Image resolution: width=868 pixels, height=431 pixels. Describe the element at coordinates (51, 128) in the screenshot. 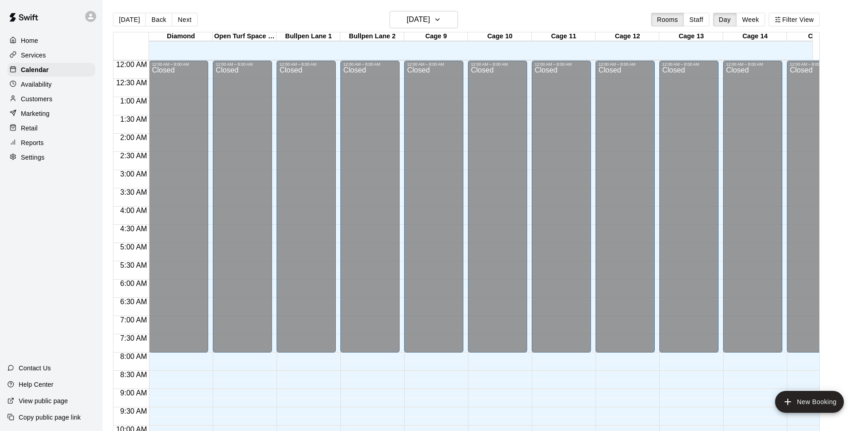

I see `a: Retail` at that location.